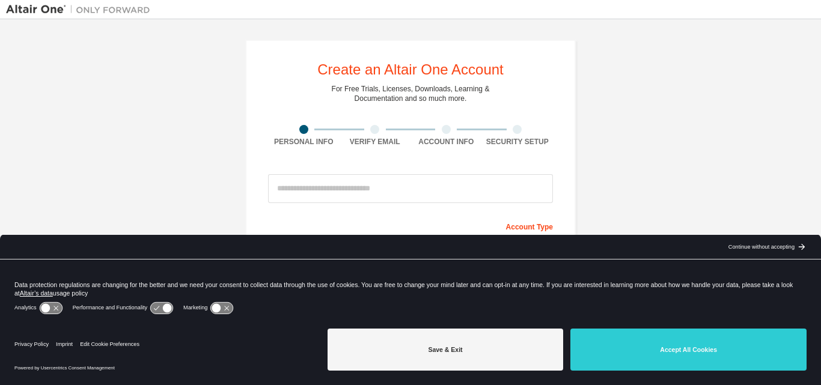 This screenshot has width=821, height=385. I want to click on div: Create an Altair One Account, so click(410, 70).